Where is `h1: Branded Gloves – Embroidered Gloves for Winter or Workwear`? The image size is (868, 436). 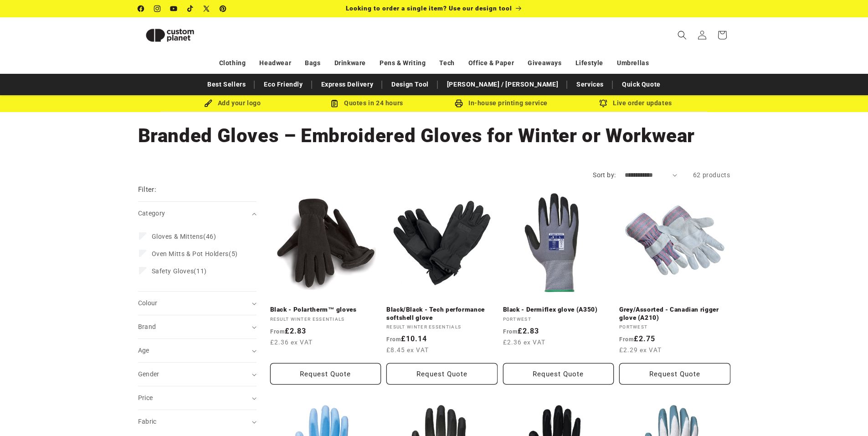
h1: Branded Gloves – Embroidered Gloves for Winter or Workwear is located at coordinates (434, 136).